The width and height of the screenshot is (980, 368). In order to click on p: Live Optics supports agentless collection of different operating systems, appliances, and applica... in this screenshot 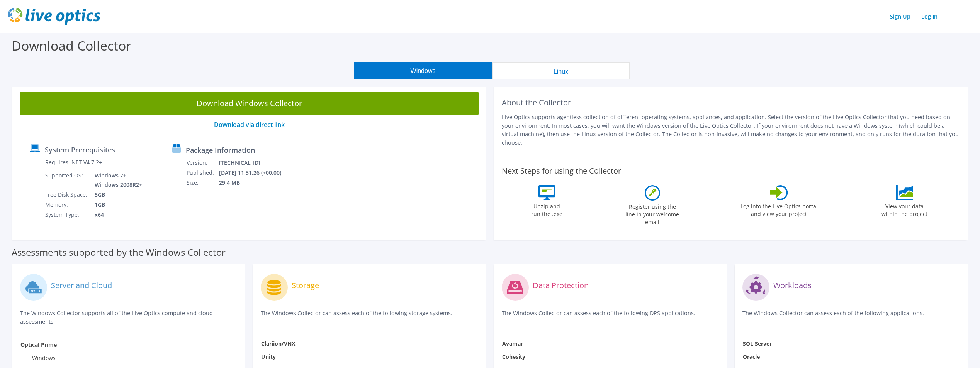, I will do `click(731, 130)`.